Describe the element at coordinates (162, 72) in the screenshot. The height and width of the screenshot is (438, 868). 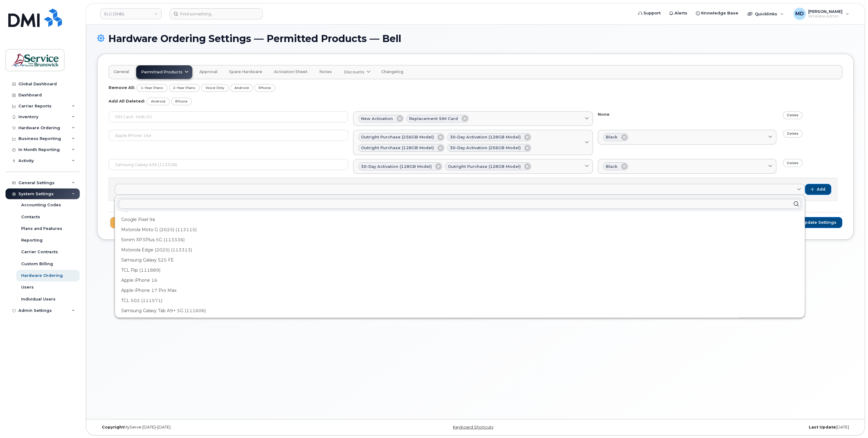
I see `span: Permitted Products` at that location.